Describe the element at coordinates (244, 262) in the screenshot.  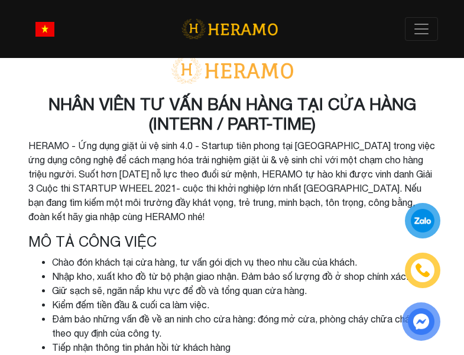
I see `li: Chào đón khách tại cửa hàng, tư vấn gói dịch vụ theo nhu cầu của khách.` at that location.